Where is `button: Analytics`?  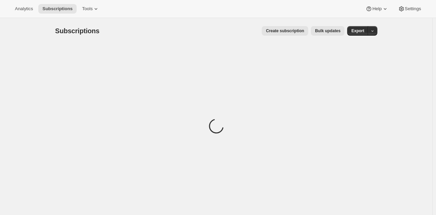
button: Analytics is located at coordinates (24, 9).